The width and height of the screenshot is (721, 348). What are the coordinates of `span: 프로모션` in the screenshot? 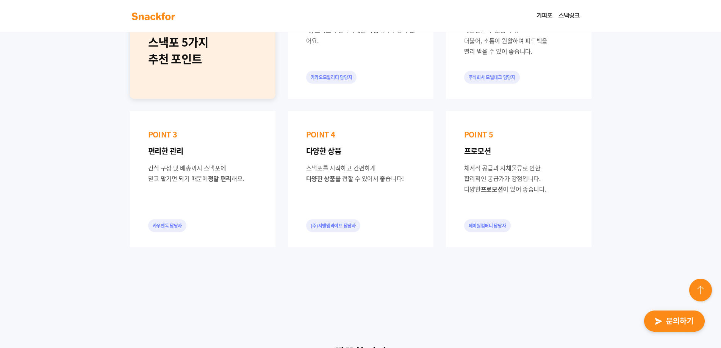 It's located at (492, 189).